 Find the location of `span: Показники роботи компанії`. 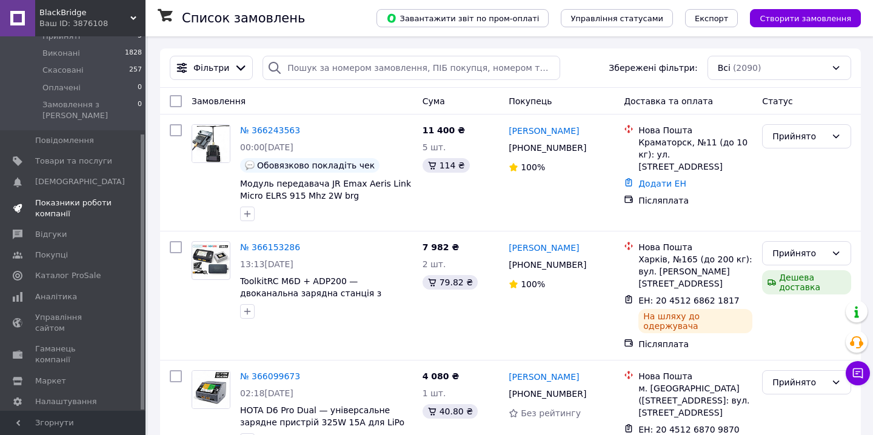

span: Показники роботи компанії is located at coordinates (73, 208).